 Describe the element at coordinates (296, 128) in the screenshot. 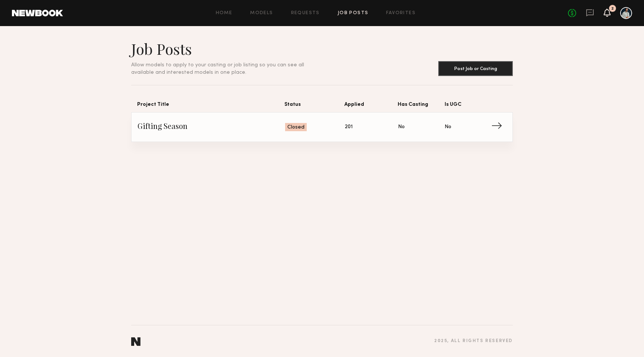

I see `span: Closed` at that location.